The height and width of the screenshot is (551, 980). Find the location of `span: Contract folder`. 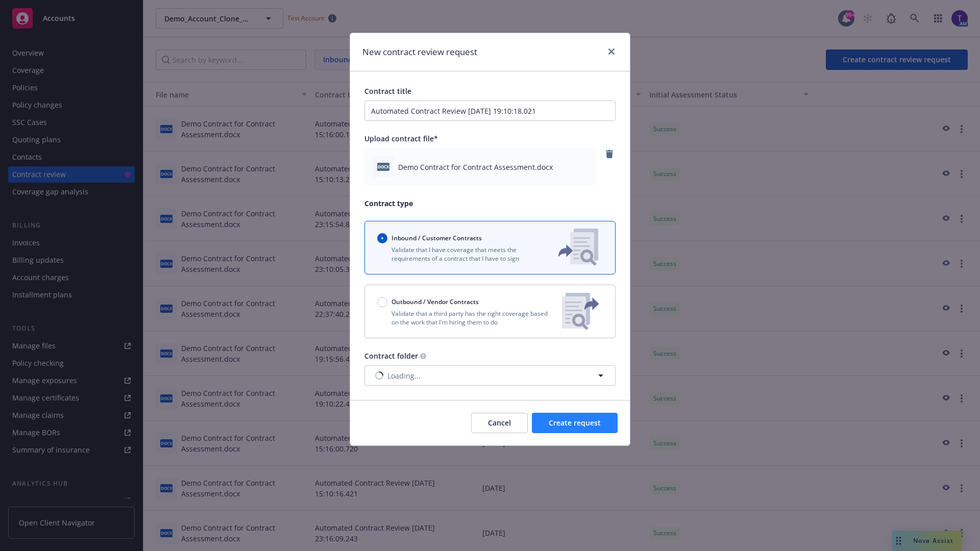

span: Contract folder is located at coordinates (390, 356).